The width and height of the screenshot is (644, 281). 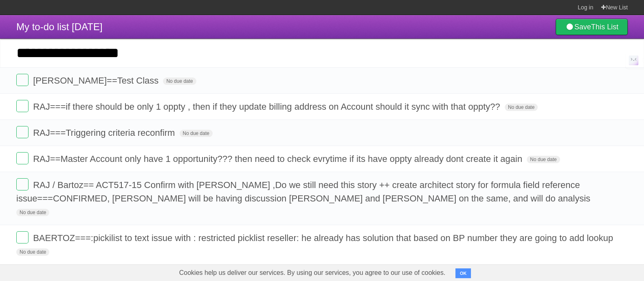 What do you see at coordinates (604, 27) in the screenshot?
I see `b: This List` at bounding box center [604, 27].